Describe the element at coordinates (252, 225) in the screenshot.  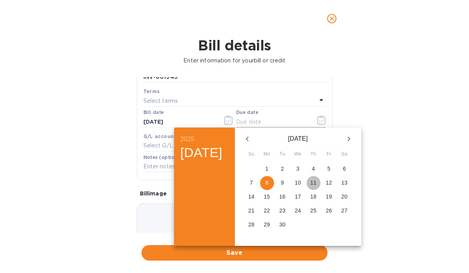
I see `p: 28` at that location.